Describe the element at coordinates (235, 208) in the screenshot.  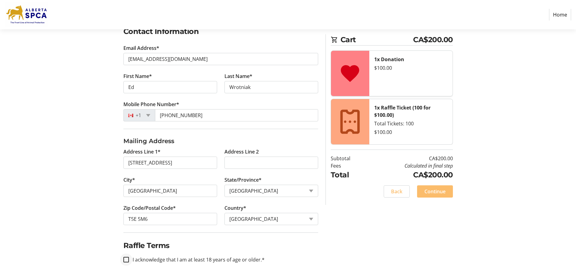
I see `label: Country*` at that location.